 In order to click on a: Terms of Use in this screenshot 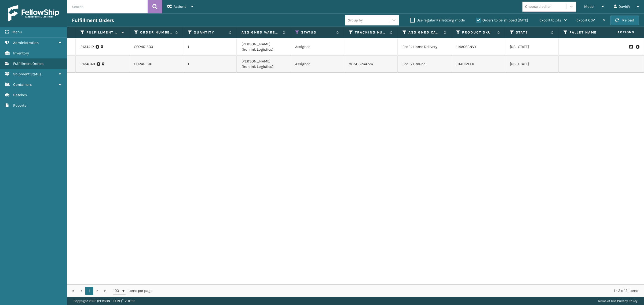, I will do `click(607, 301)`.